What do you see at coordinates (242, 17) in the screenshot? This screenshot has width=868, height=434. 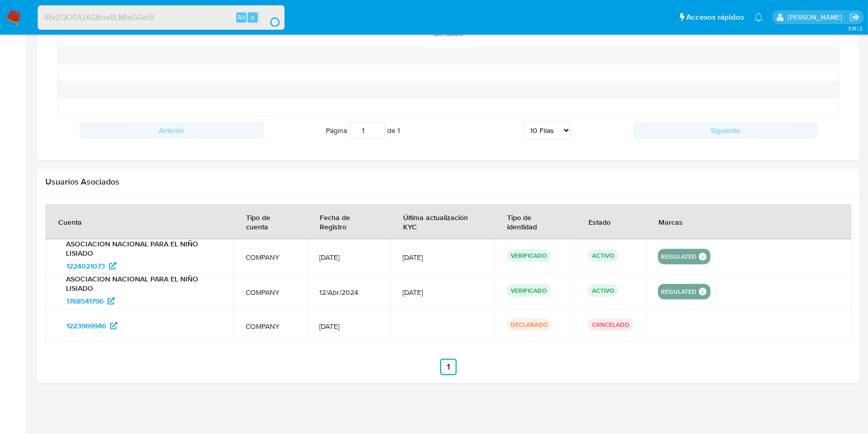 I see `span: Alt` at bounding box center [242, 17].